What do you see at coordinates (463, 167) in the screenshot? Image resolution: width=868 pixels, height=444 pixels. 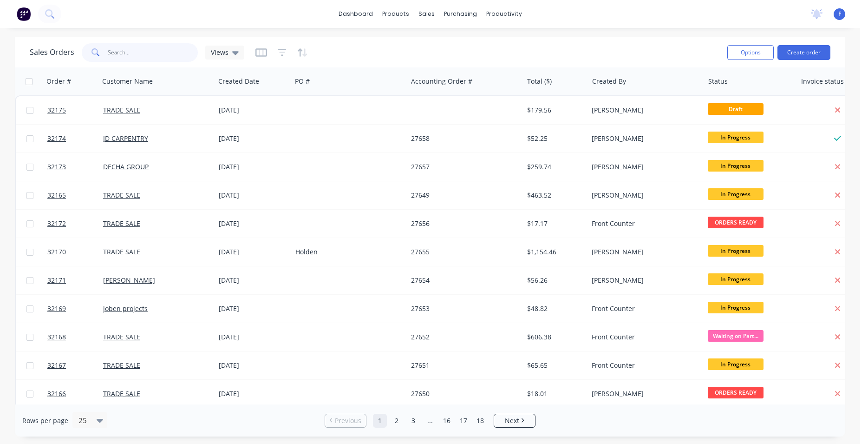 I see `div: 27657` at bounding box center [463, 167].